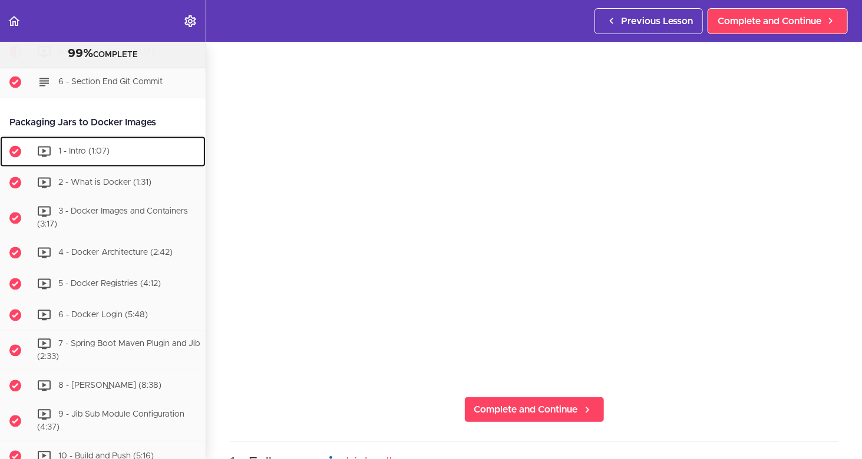 The width and height of the screenshot is (862, 459). I want to click on span: 6 - Section End Git Commit, so click(110, 82).